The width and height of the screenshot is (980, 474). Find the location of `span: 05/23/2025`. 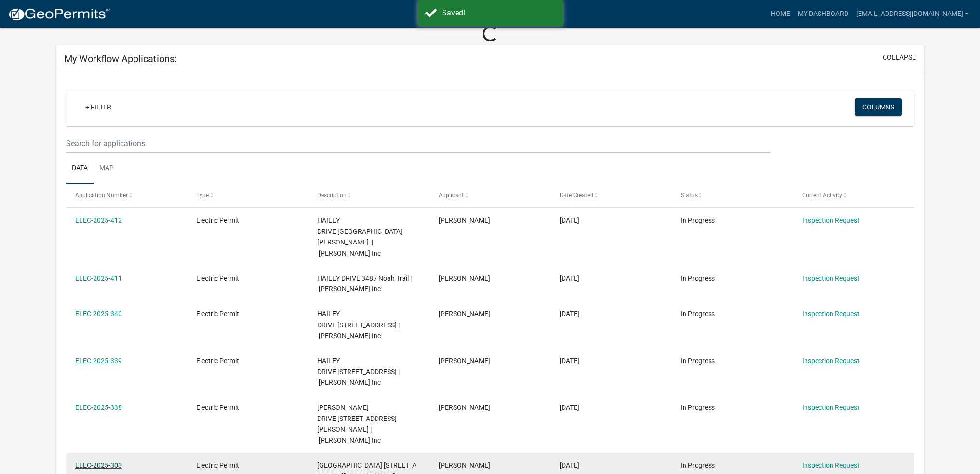

span: 05/23/2025 is located at coordinates (569, 465).